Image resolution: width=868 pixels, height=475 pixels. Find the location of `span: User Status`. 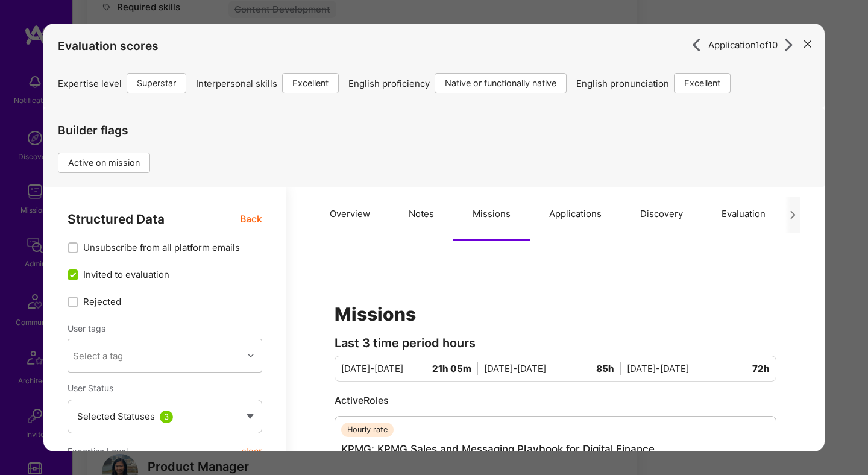

span: User Status is located at coordinates (90, 388).